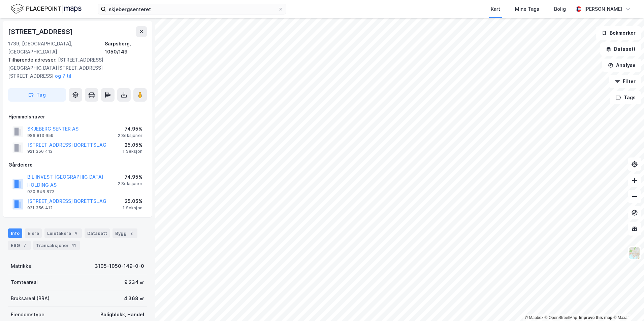 This screenshot has height=321, width=644. I want to click on div: Sarpsborg, 1050/149, so click(126, 48).